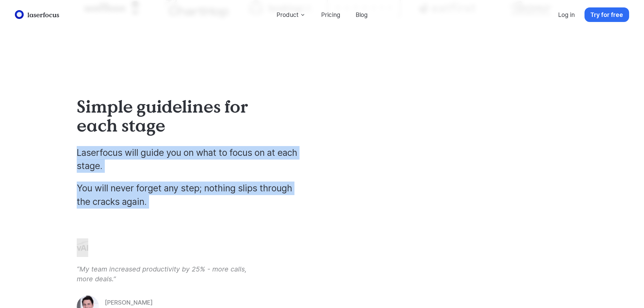 The image size is (644, 308). Describe the element at coordinates (37, 15) in the screenshot. I see `a: laserfocus` at that location.